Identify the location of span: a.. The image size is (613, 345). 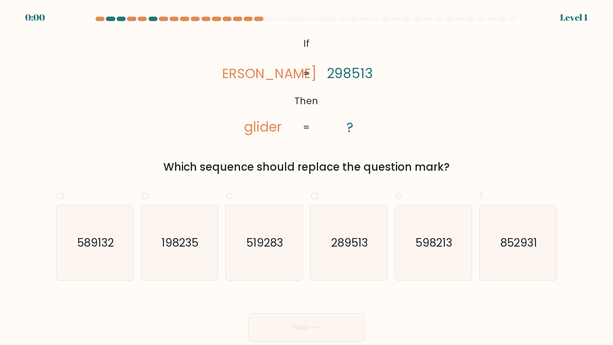
(62, 195).